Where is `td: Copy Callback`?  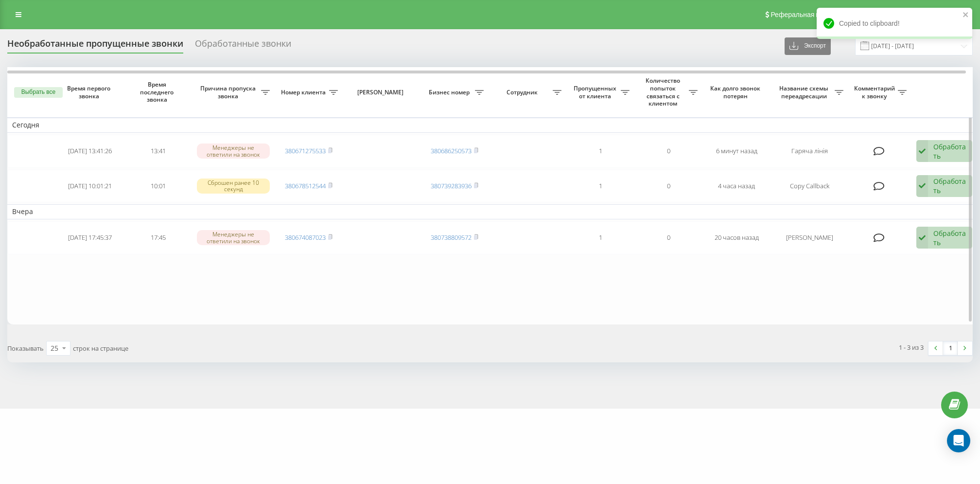
td: Copy Callback is located at coordinates (809, 186).